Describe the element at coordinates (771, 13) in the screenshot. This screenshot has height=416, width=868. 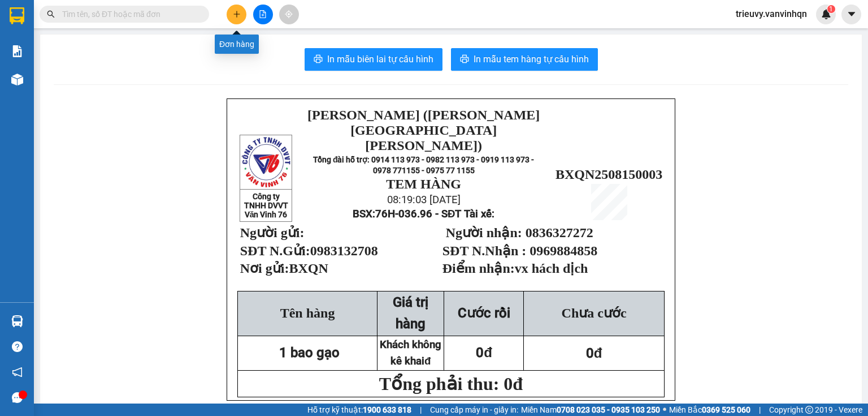
I see `span: trieuvy.vanvinhqn` at that location.